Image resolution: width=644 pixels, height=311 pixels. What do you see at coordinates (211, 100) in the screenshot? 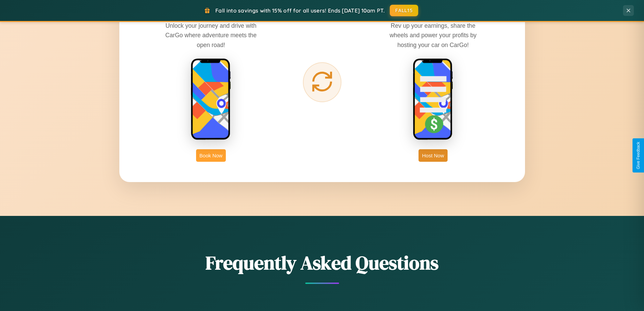
I see `img: rent phone` at bounding box center [211, 100].